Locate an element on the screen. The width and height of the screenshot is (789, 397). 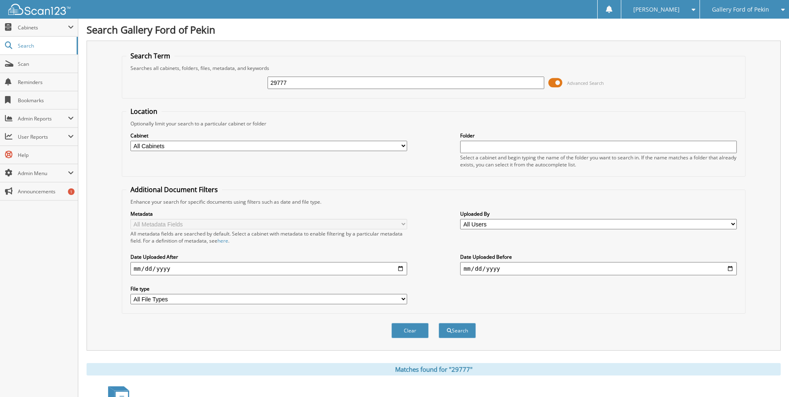
div: Optionally limit your search to a particular cabinet or folder is located at coordinates (433, 123).